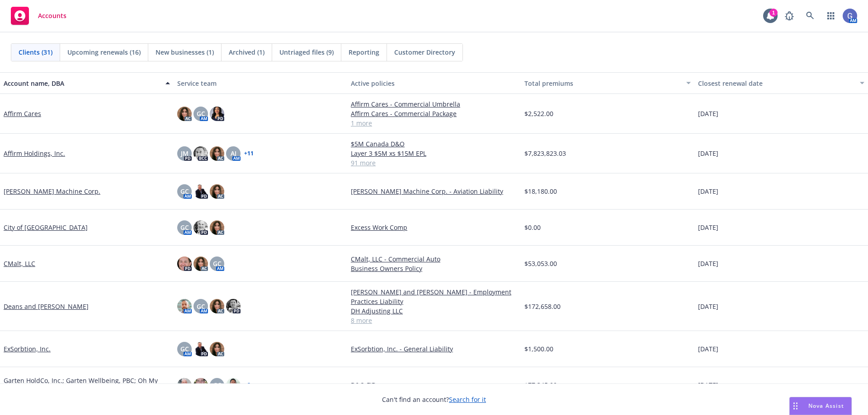 This screenshot has height=415, width=868. What do you see at coordinates (434, 83) in the screenshot?
I see `button: Active policies` at bounding box center [434, 83].